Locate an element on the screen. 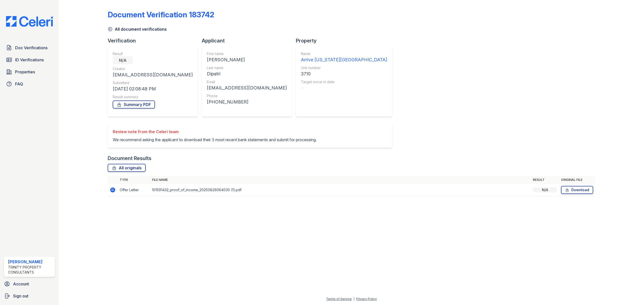 The image size is (644, 305). div: Target move in date is located at coordinates (344, 82).